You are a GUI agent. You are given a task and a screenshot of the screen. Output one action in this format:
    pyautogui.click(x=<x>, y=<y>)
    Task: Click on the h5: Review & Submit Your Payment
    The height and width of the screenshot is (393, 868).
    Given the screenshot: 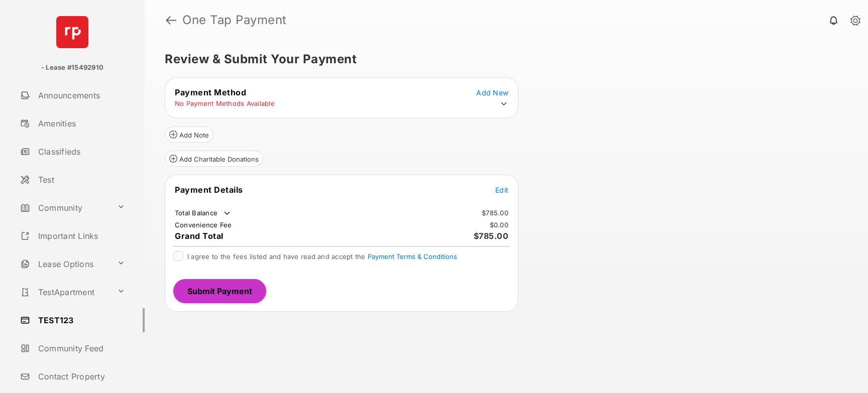 What is the action you would take?
    pyautogui.click(x=502, y=59)
    